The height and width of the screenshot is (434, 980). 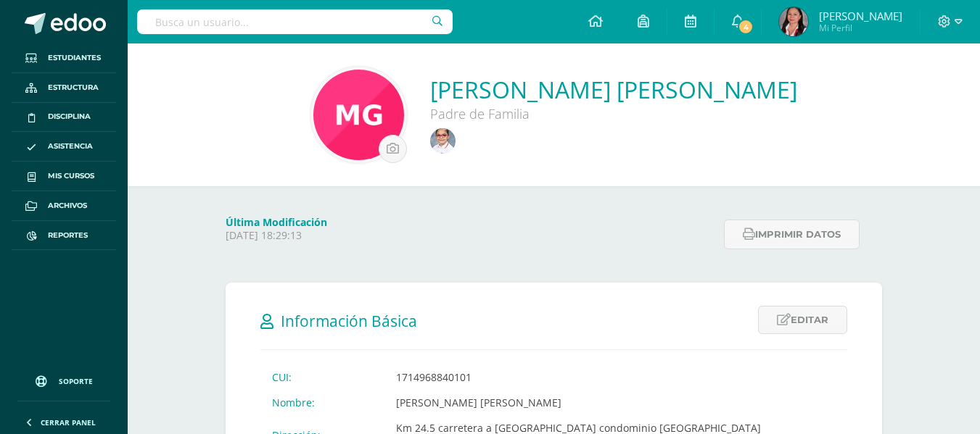 What do you see at coordinates (63, 147) in the screenshot?
I see `a: Asistencia` at bounding box center [63, 147].